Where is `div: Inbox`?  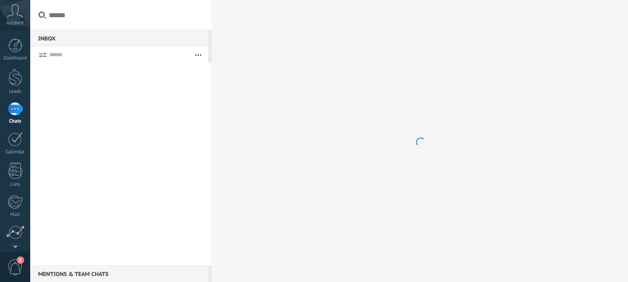 div: Inbox is located at coordinates (119, 38).